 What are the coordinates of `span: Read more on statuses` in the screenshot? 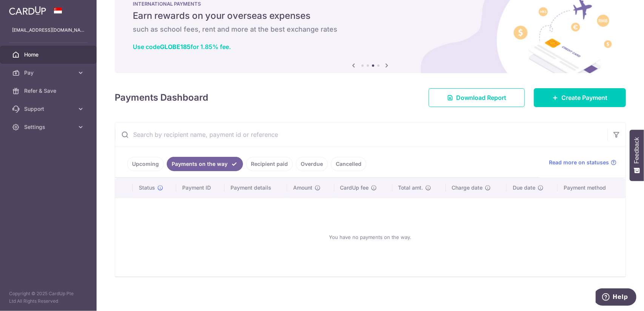 It's located at (579, 162).